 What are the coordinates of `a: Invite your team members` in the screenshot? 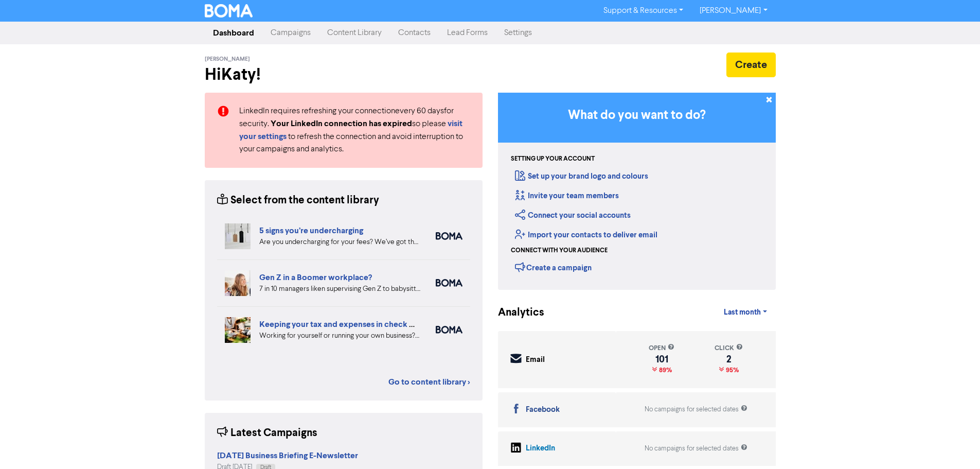 It's located at (567, 195).